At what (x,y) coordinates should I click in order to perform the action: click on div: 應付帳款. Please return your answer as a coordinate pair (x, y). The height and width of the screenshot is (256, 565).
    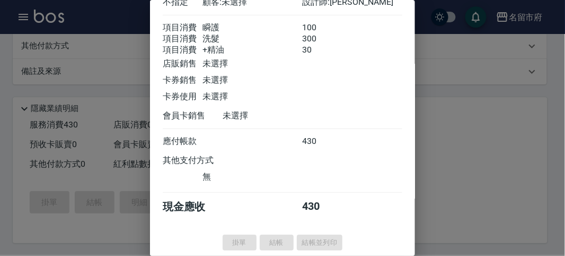
    Looking at the image, I should click on (182, 141).